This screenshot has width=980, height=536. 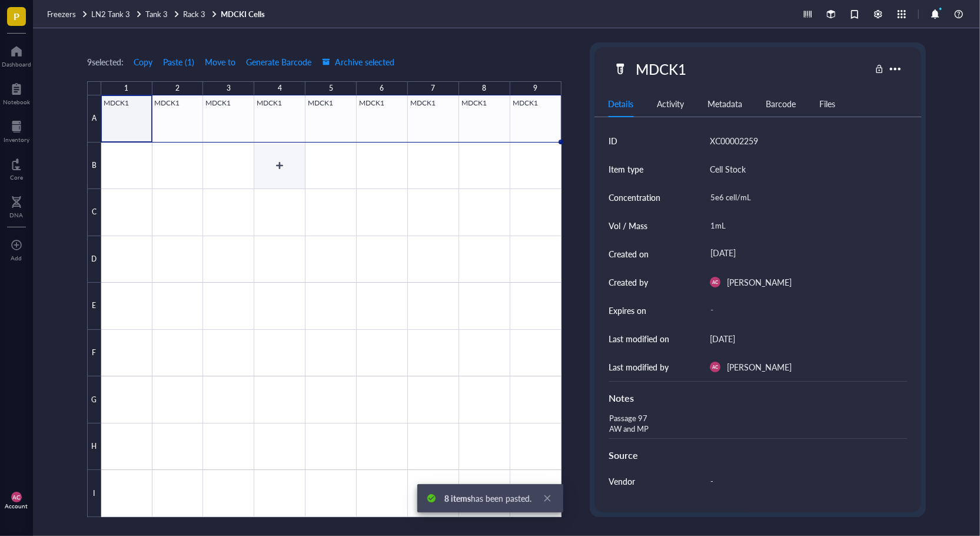 I want to click on div: C, so click(x=94, y=212).